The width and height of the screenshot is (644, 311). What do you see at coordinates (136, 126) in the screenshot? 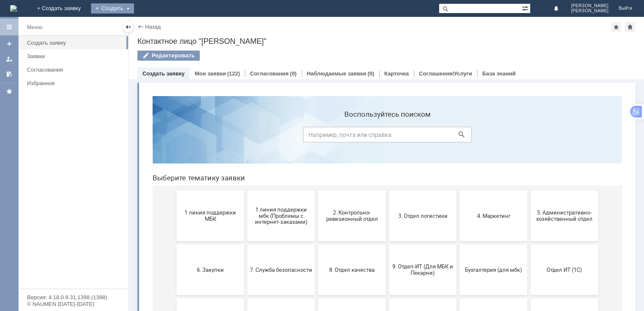
I see `span: 1 линия поддержки мбк (Проблемы с интернет-заказами)` at bounding box center [136, 126].